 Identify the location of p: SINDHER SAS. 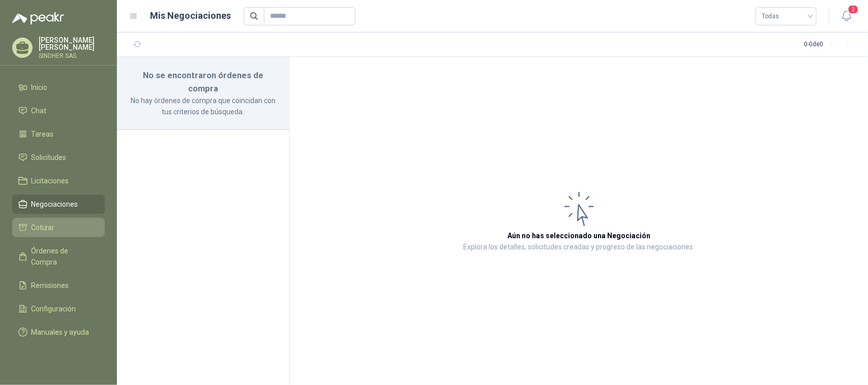
(72, 56).